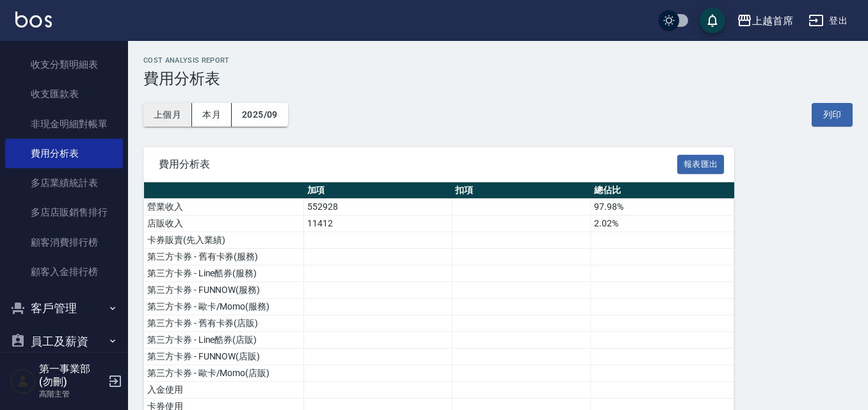 Image resolution: width=868 pixels, height=410 pixels. I want to click on th: 扣項, so click(521, 190).